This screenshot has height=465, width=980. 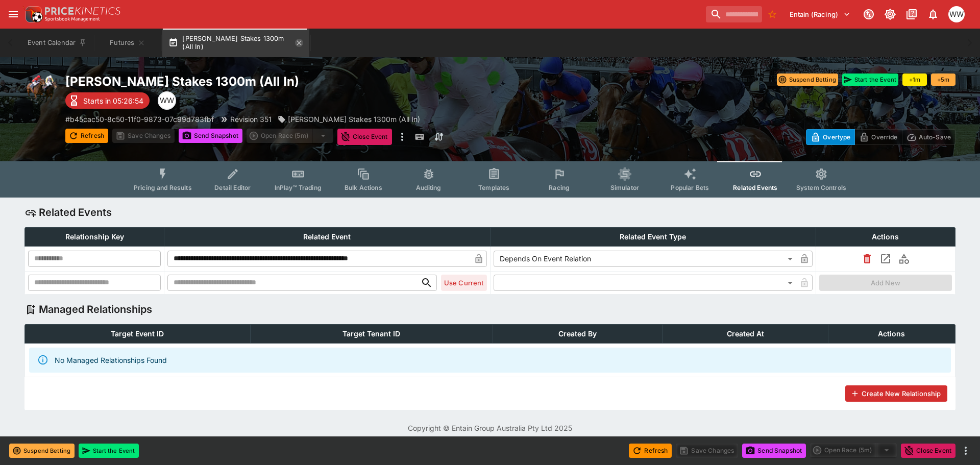 What do you see at coordinates (288, 81) in the screenshot?
I see `h2: Copy To Clipboard` at bounding box center [288, 81].